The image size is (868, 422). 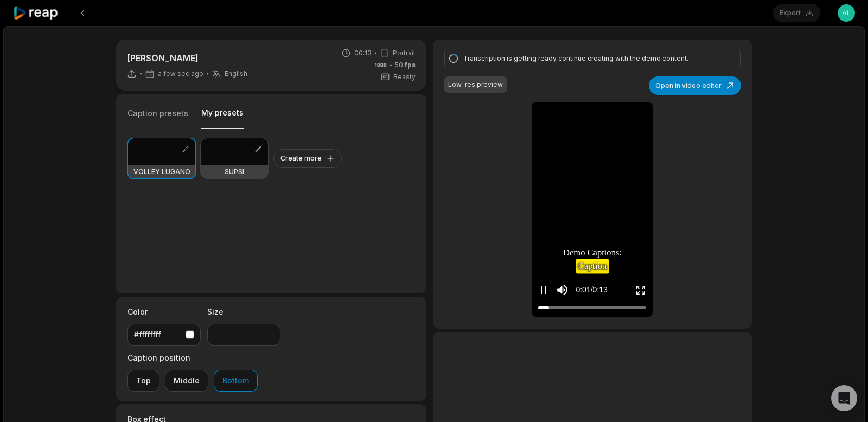 I want to click on button: Top, so click(x=143, y=380).